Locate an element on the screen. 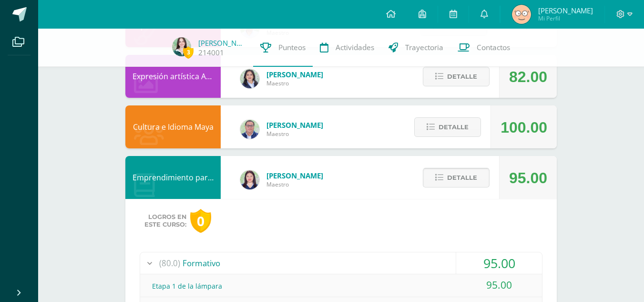  img: 4a4aaf78db504b0aa81c9e1154a6f8e5.png is located at coordinates (250, 79).